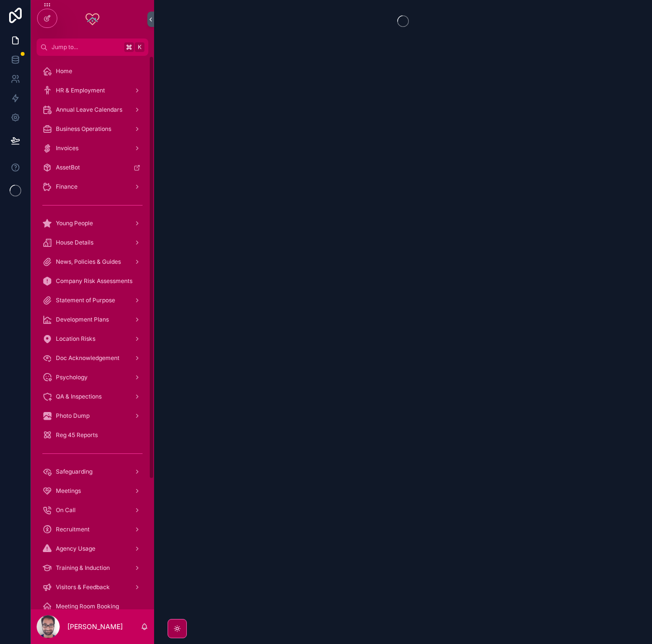  What do you see at coordinates (71, 378) in the screenshot?
I see `span: Psychology` at bounding box center [71, 378].